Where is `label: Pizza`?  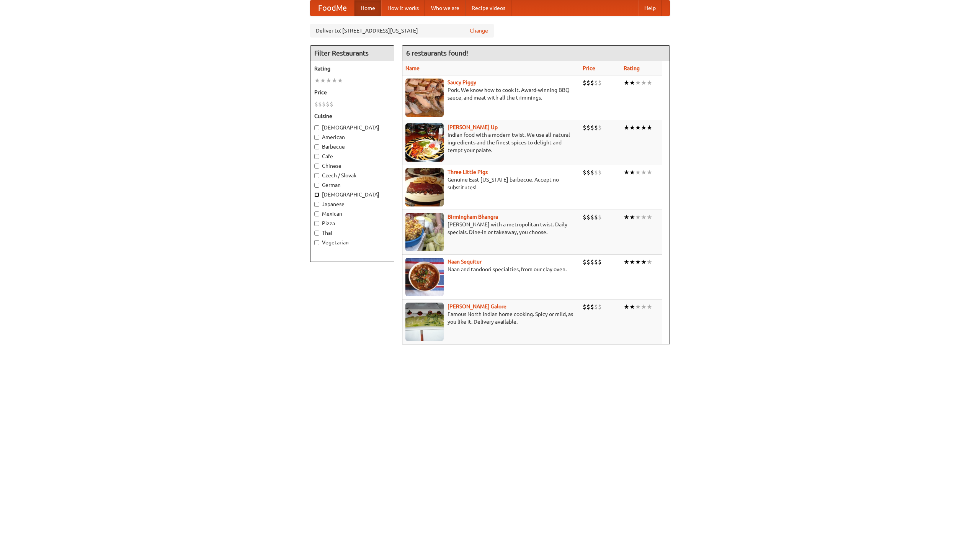 label: Pizza is located at coordinates (352, 223).